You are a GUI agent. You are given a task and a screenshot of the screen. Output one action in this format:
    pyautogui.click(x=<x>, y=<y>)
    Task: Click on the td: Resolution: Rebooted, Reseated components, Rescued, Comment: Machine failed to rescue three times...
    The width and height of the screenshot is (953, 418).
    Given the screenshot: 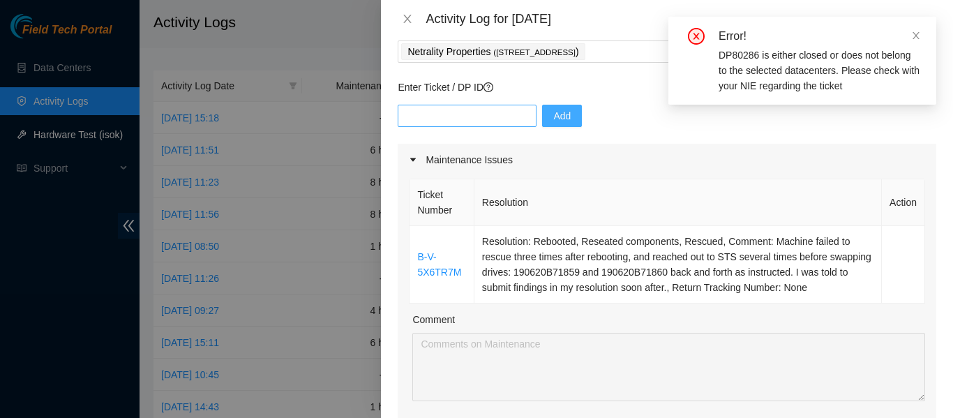 What is the action you would take?
    pyautogui.click(x=678, y=264)
    